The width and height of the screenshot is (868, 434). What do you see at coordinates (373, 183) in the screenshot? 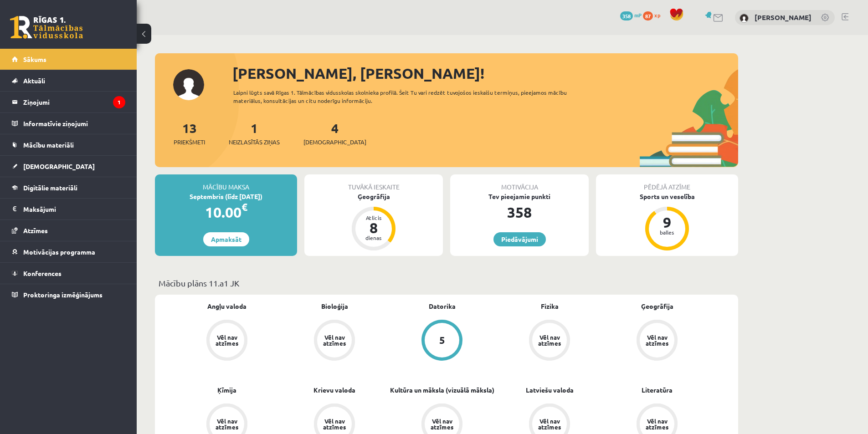
I see `div: Tuvākā ieskaite` at bounding box center [373, 183].